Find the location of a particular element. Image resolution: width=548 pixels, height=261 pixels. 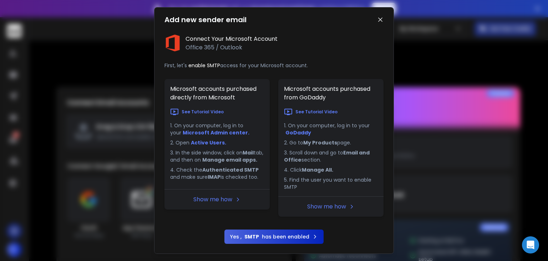

h1: Microsoft accounts purchased directly from Microsoft is located at coordinates (217, 93).